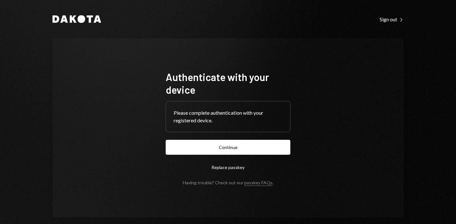  Describe the element at coordinates (392, 19) in the screenshot. I see `a: Sign out` at that location.